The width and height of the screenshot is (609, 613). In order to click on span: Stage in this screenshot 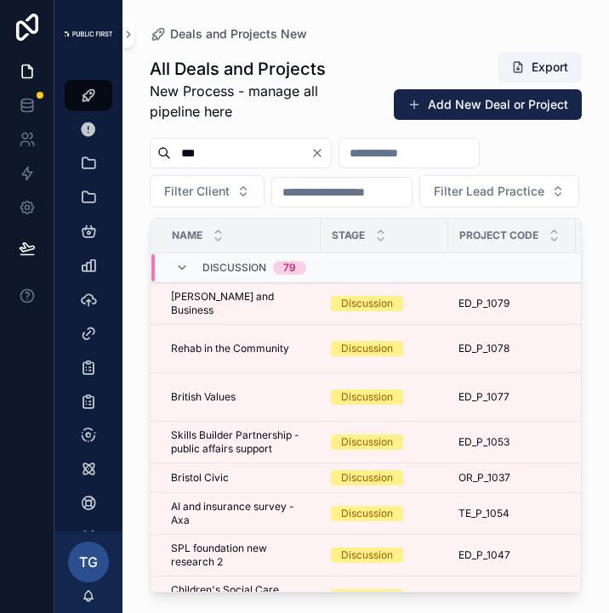, I will do `click(348, 236)`.